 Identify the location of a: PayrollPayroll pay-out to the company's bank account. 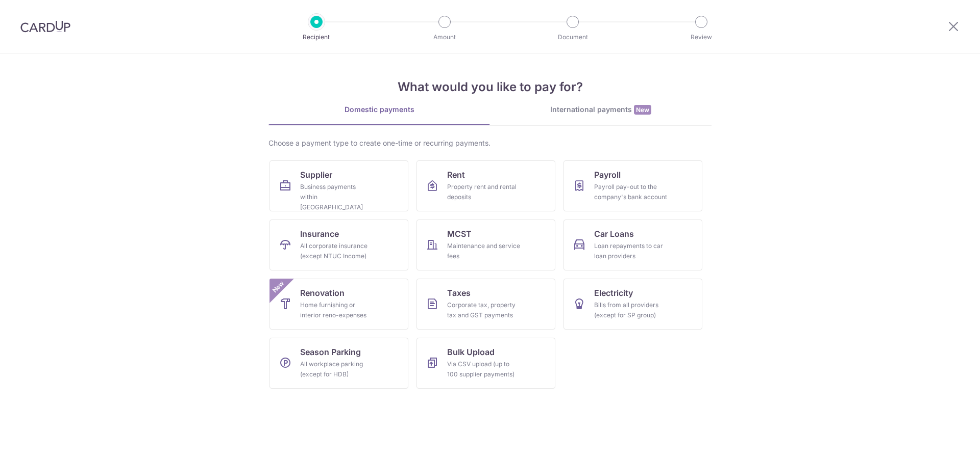
(633, 186).